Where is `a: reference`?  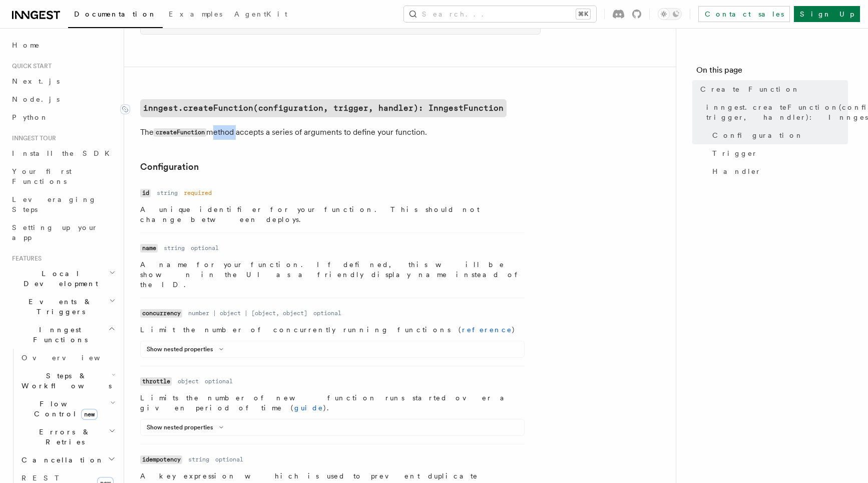 a: reference is located at coordinates (487, 330).